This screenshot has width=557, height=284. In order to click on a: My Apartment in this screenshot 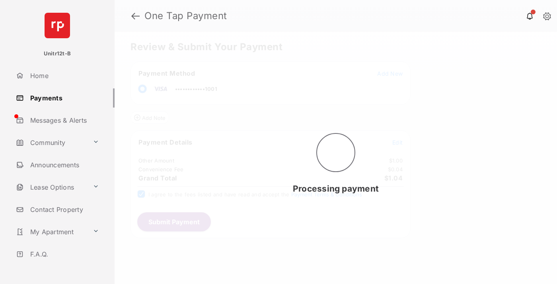, I will do `click(51, 232)`.